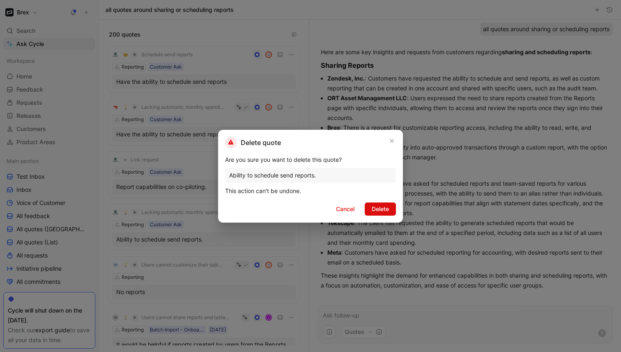 The height and width of the screenshot is (352, 621). I want to click on button: Cancel, so click(345, 209).